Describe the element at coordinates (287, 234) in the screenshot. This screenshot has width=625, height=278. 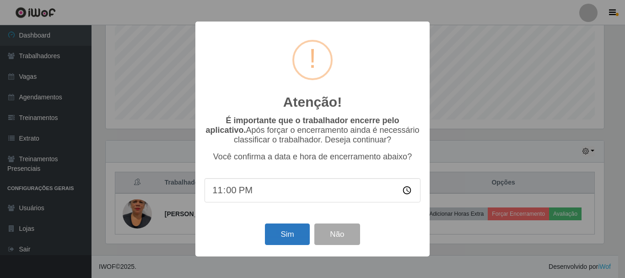
I see `button: Sim` at that location.